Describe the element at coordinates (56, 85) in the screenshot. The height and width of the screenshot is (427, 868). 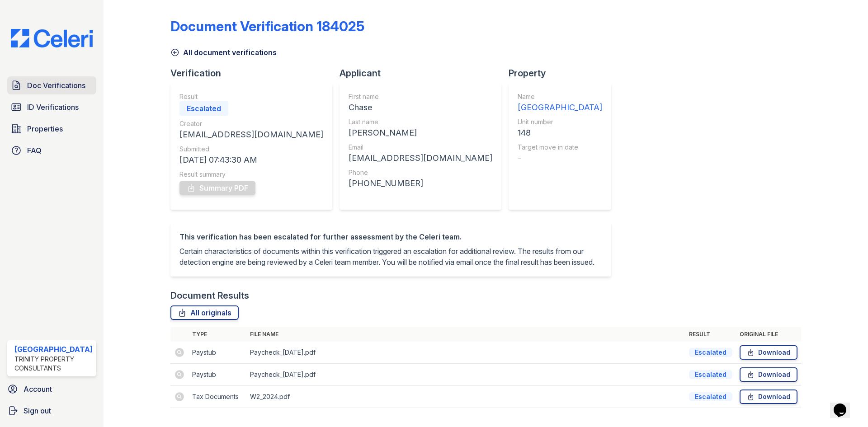
I see `span: Doc Verifications` at that location.